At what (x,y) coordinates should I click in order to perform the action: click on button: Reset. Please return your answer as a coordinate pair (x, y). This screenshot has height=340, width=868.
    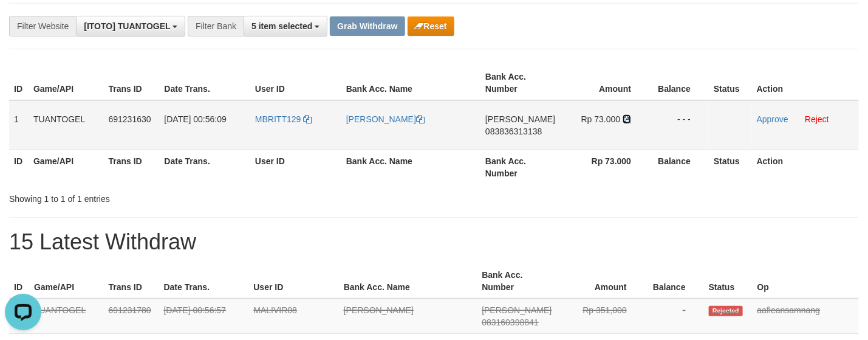
    Looking at the image, I should click on (431, 26).